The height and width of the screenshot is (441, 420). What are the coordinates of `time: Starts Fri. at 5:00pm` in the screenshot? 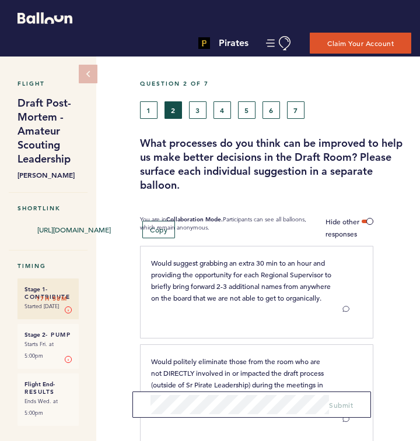 It's located at (39, 350).